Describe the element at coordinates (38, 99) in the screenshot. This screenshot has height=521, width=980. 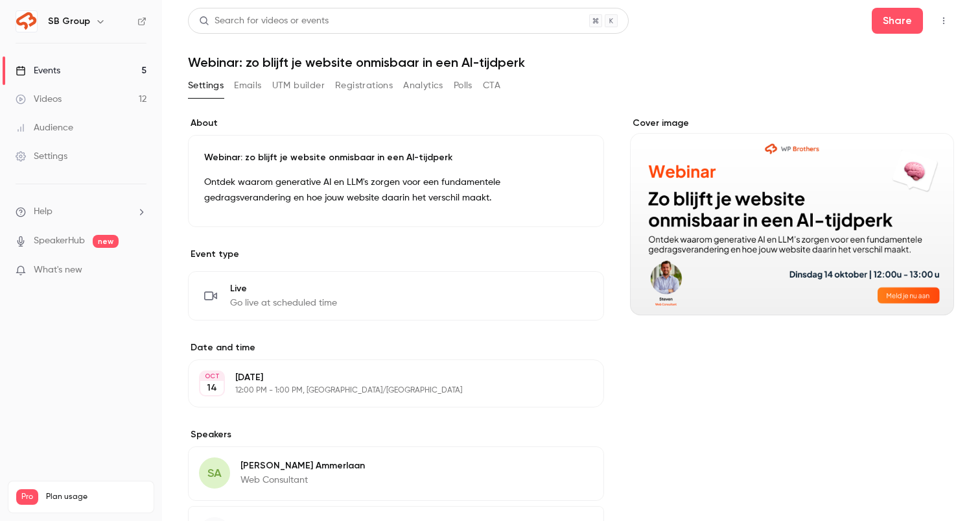
I see `div: Videos` at that location.